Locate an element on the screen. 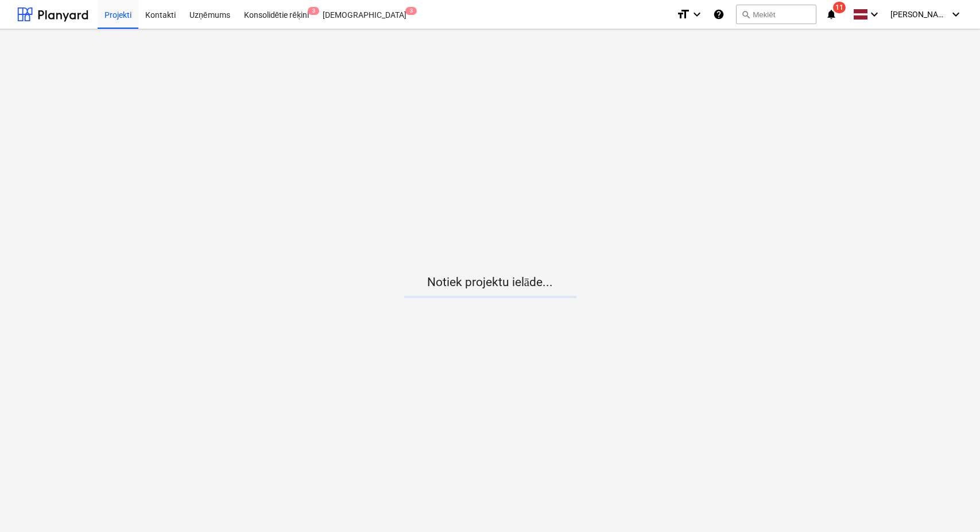  i: notifications is located at coordinates (831, 14).